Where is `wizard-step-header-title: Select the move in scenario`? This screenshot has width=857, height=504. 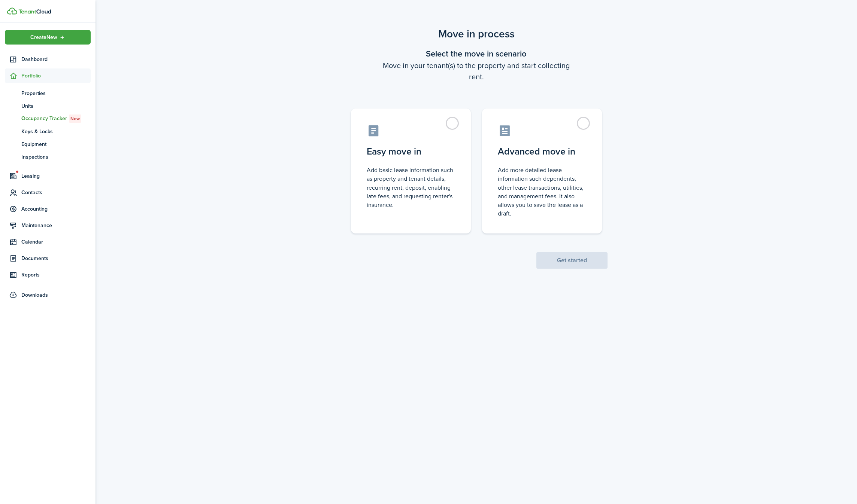
wizard-step-header-title: Select the move in scenario is located at coordinates (476, 54).